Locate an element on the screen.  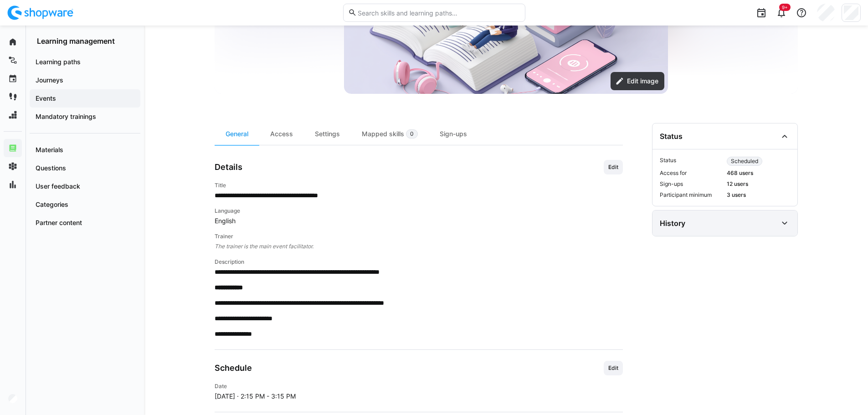
span: 9+ is located at coordinates (784, 7).